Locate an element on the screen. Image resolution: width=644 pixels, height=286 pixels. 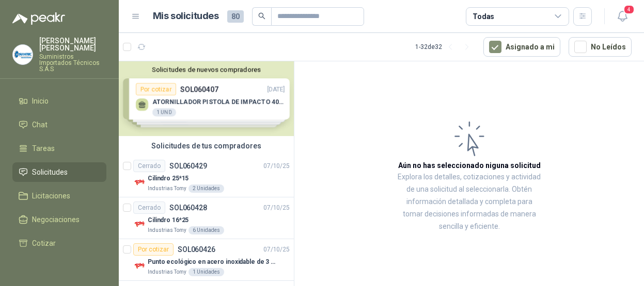
button: Solicitudes de nuevos compradores is located at coordinates (206, 69).